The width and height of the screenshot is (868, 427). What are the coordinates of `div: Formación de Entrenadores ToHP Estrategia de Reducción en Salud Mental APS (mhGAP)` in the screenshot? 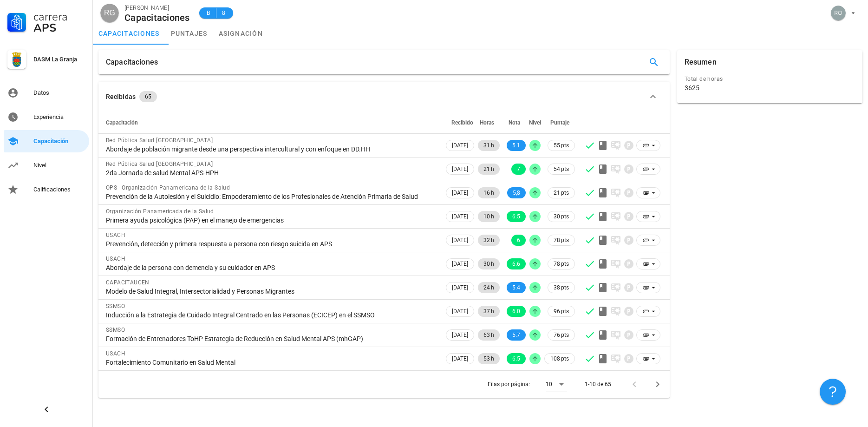 It's located at (271, 339).